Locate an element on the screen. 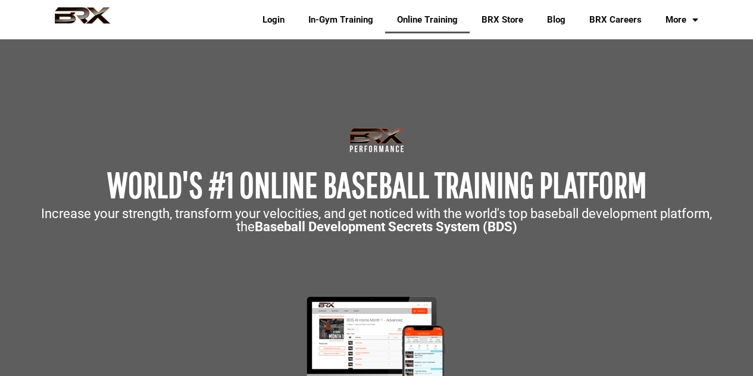  a: Blog is located at coordinates (556, 20).